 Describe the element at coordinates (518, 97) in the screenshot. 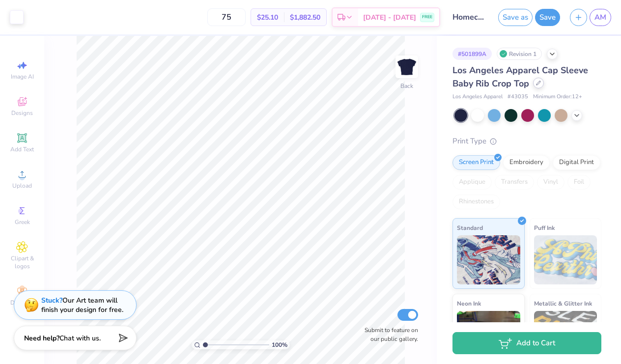

I see `span: # 43035` at that location.